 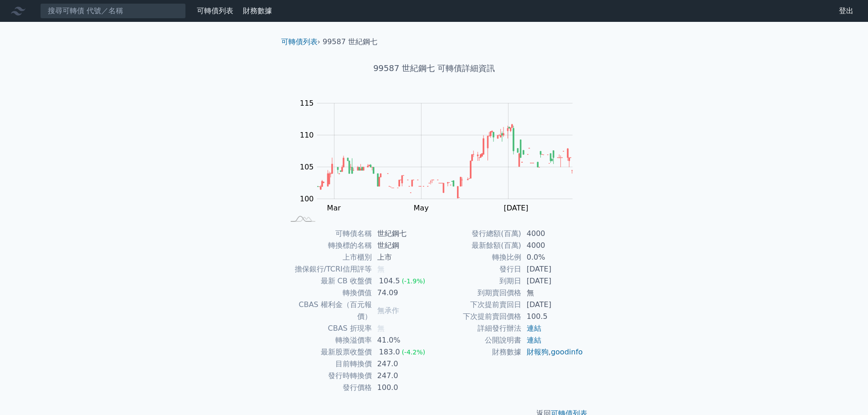 I want to click on td: 發行時轉換價, so click(x=328, y=376).